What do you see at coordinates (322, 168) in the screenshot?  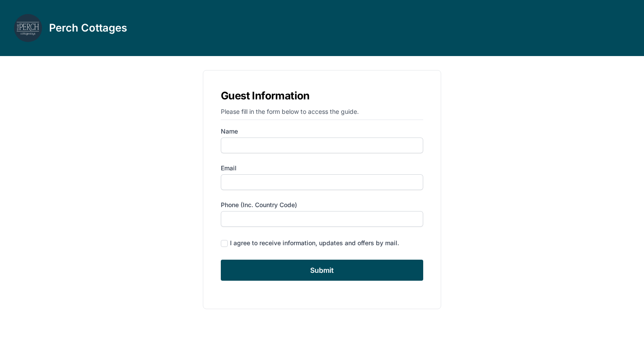 I see `label: Email` at bounding box center [322, 168].